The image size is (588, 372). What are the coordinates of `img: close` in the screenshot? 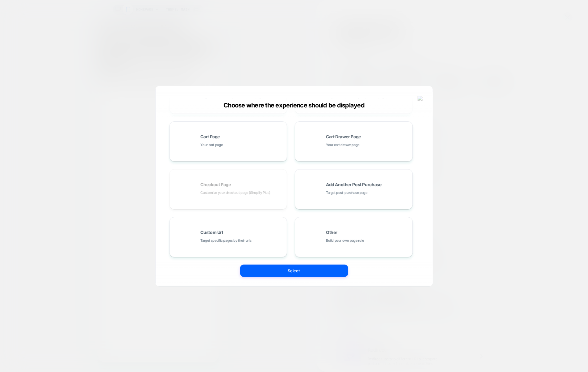 It's located at (420, 99).